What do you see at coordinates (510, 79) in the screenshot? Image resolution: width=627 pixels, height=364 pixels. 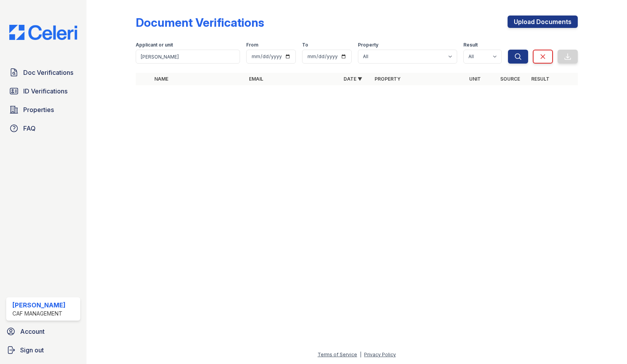 I see `a: Source` at bounding box center [510, 79].